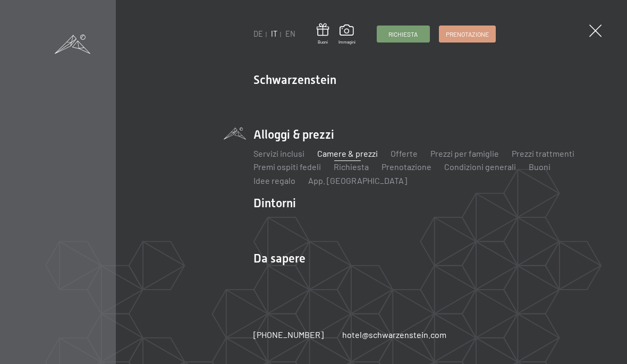 The height and width of the screenshot is (364, 627). Describe the element at coordinates (290, 34) in the screenshot. I see `a: EN` at that location.